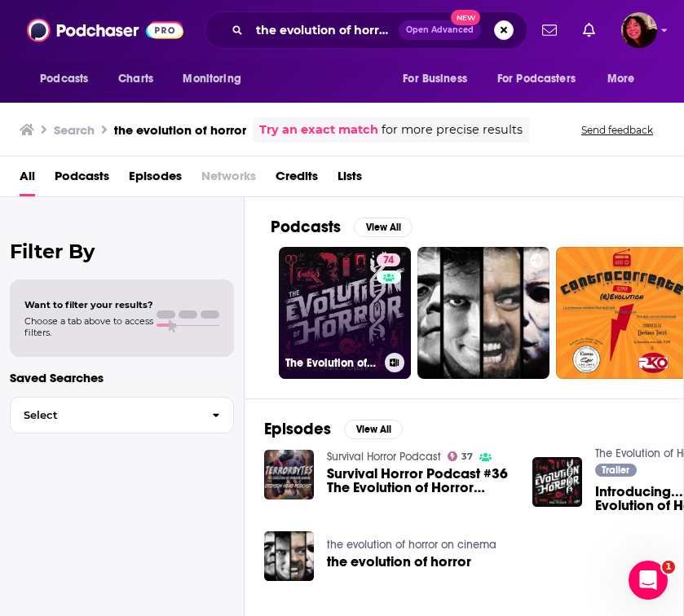  I want to click on a: PodcastsView All, so click(342, 227).